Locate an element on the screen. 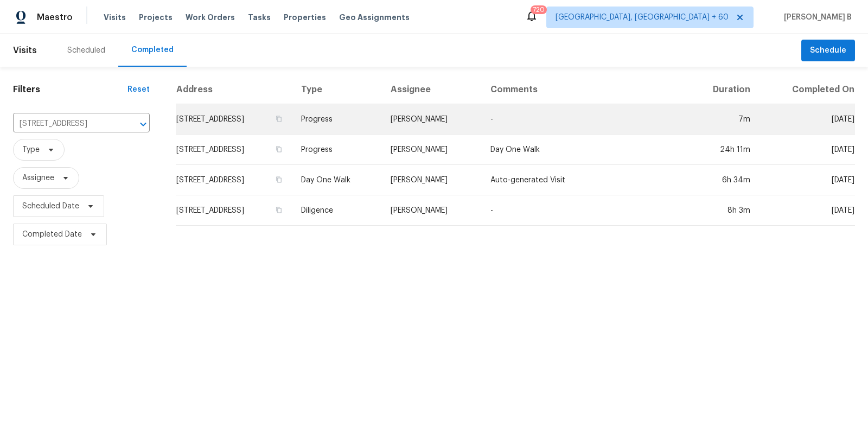 This screenshot has width=868, height=439. span: Maestro is located at coordinates (54, 17).